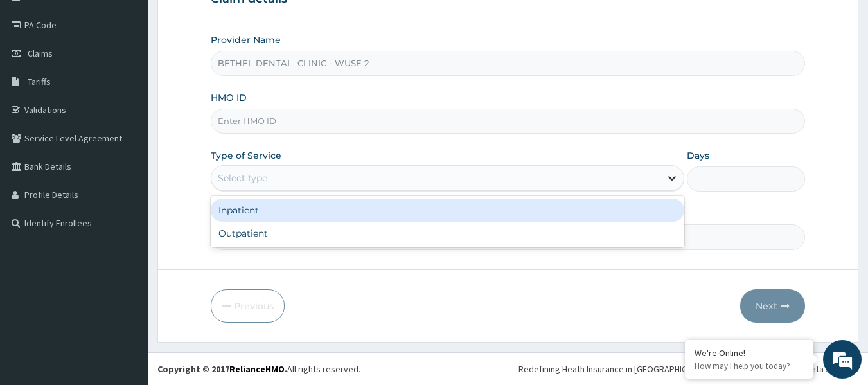 Image resolution: width=868 pixels, height=385 pixels. What do you see at coordinates (749, 366) in the screenshot?
I see `p: How may I help you today?` at bounding box center [749, 366].